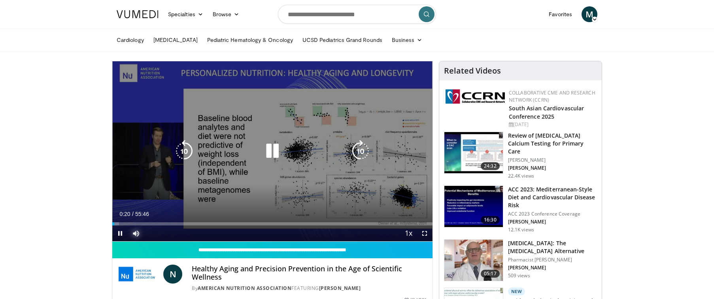 The width and height of the screenshot is (714, 299). Describe the element at coordinates (519, 275) in the screenshot. I see `p: 509 views` at that location.